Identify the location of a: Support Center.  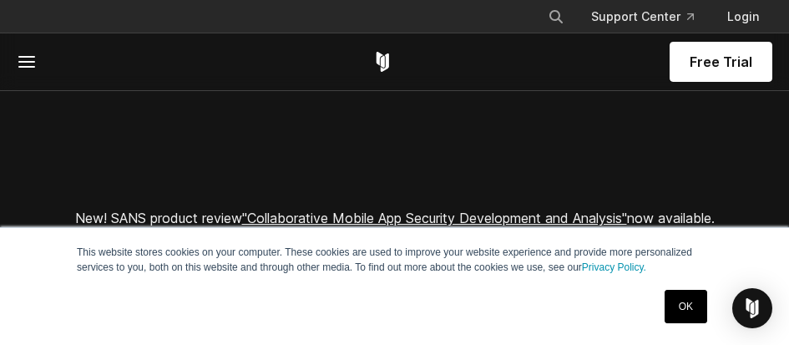
(642, 17).